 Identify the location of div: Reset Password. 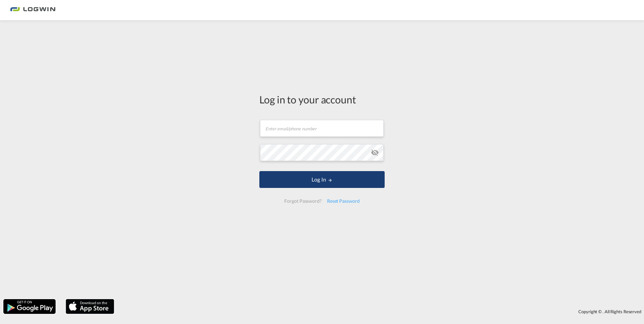
(344, 201).